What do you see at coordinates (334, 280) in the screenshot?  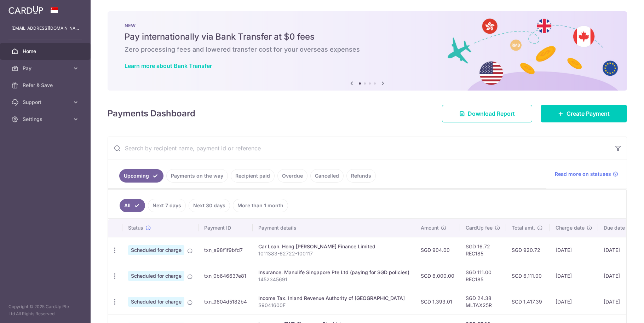 I see `p: 1452345691` at bounding box center [334, 280].